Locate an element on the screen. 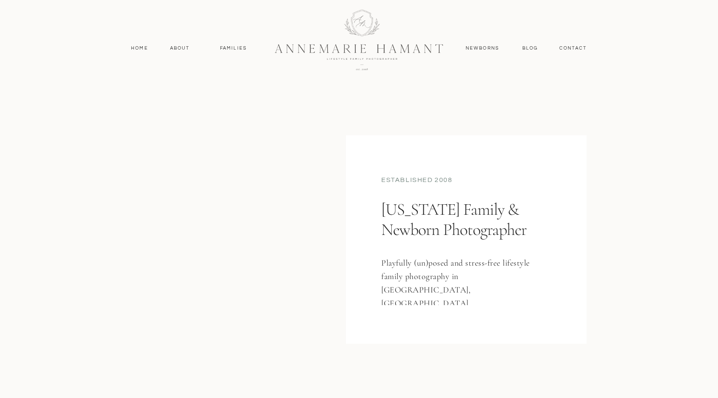 The image size is (718, 398). a: contact is located at coordinates (573, 48).